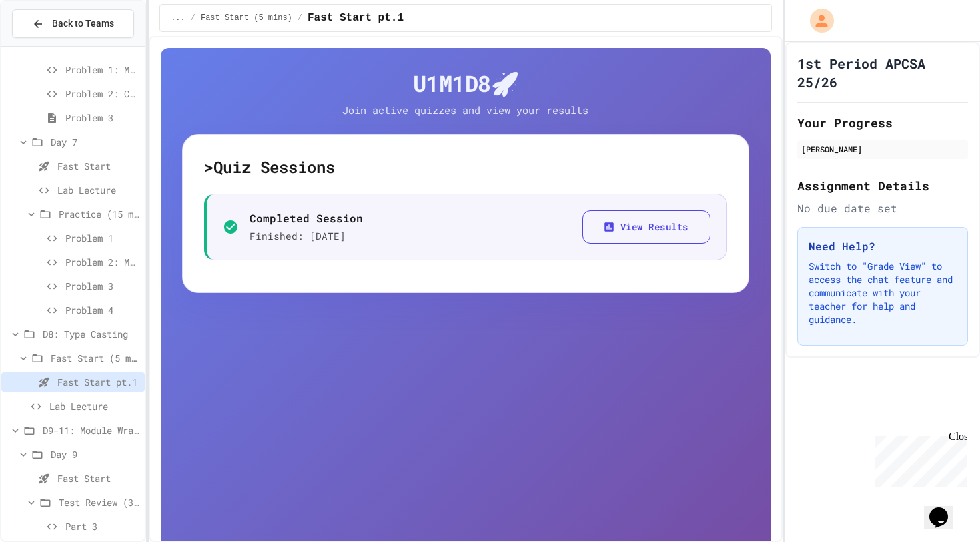 This screenshot has width=980, height=542. What do you see at coordinates (646, 227) in the screenshot?
I see `button: View Results` at bounding box center [646, 227].